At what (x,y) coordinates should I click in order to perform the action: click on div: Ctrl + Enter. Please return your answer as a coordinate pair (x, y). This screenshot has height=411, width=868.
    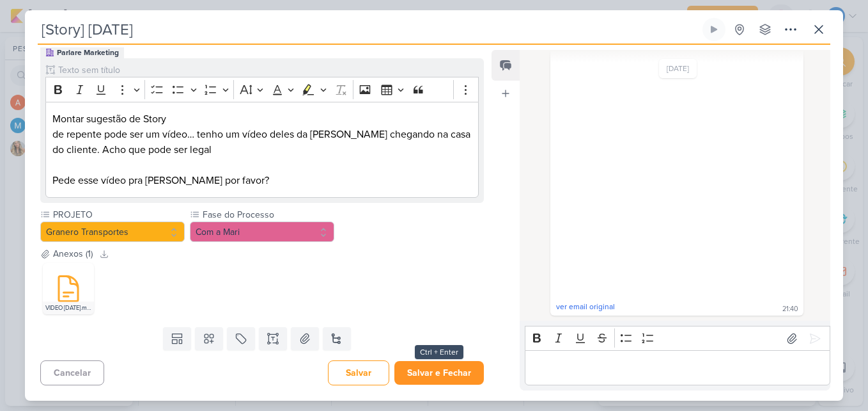
    Looking at the image, I should click on (439, 352).